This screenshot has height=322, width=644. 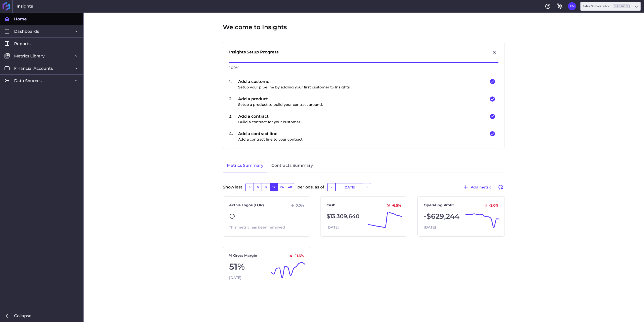 What do you see at coordinates (249, 187) in the screenshot?
I see `button: 3` at bounding box center [249, 187].